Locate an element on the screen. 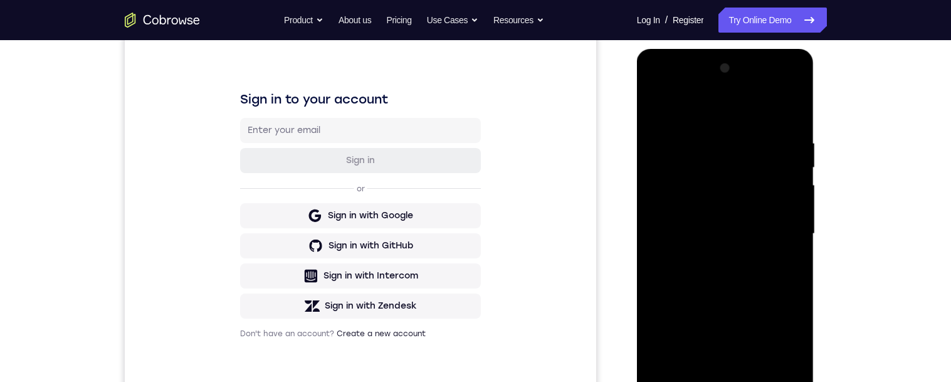 The width and height of the screenshot is (951, 382). a: Try Online Demo is located at coordinates (773, 20).